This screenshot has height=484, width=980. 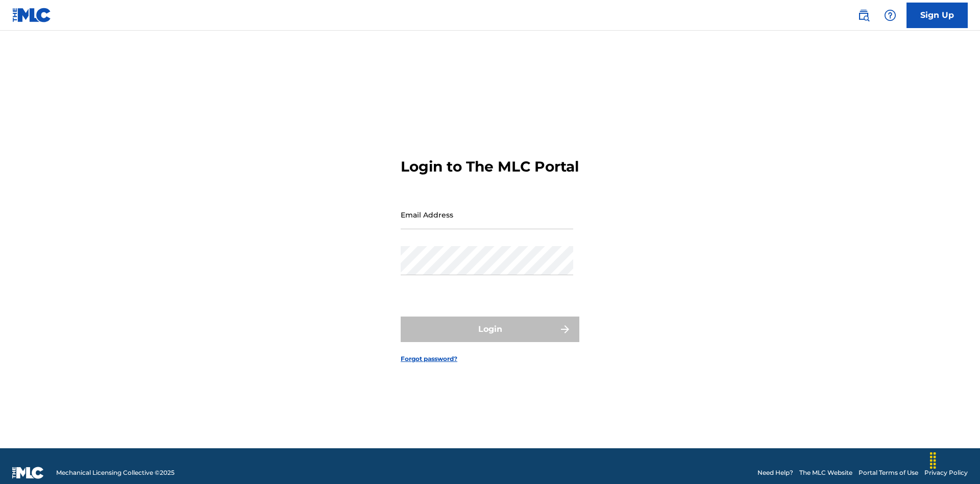 What do you see at coordinates (32, 15) in the screenshot?
I see `img: MLC Logo` at bounding box center [32, 15].